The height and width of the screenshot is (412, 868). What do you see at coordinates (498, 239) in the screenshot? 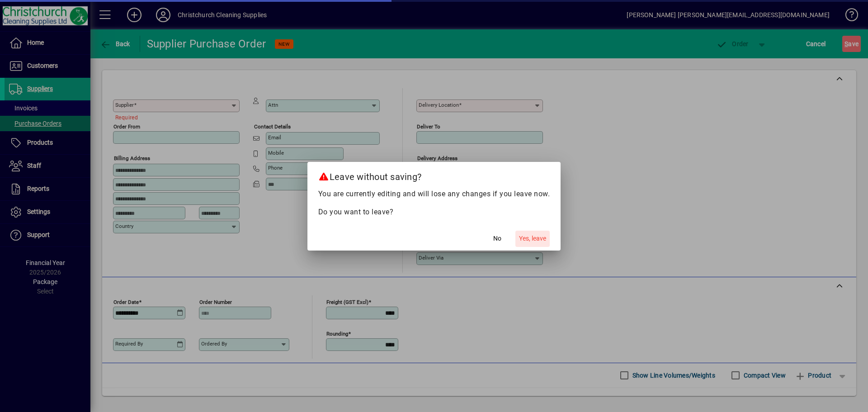
I see `button: No` at bounding box center [498, 239].